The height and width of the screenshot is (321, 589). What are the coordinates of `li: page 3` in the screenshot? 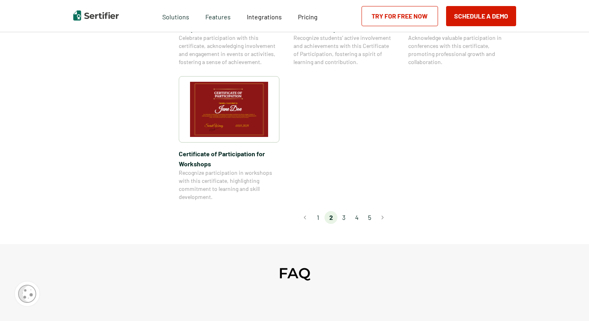 It's located at (344, 217).